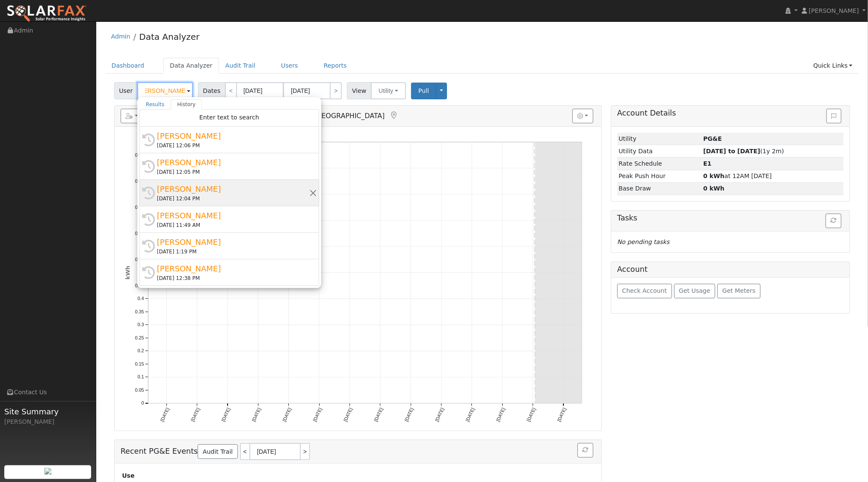 The height and width of the screenshot is (482, 868). I want to click on text: 0.4, so click(140, 298).